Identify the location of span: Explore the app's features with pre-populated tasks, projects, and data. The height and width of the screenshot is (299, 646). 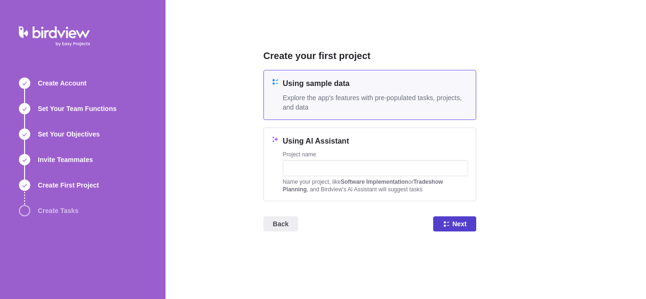
(376, 103).